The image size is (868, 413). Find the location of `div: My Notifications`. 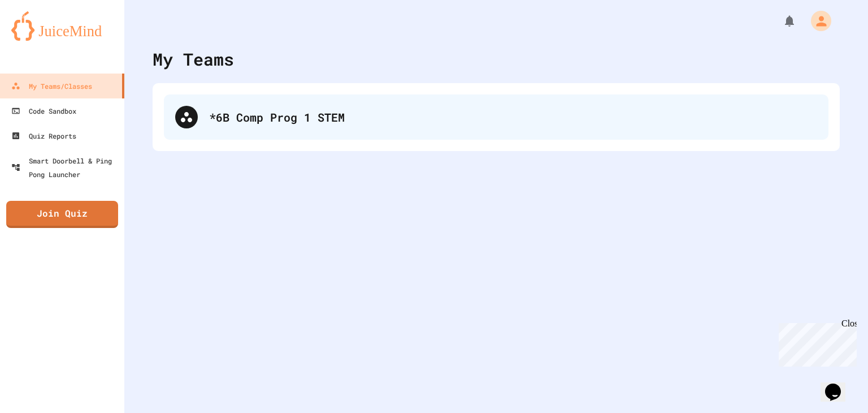

div: My Notifications is located at coordinates (781, 21).